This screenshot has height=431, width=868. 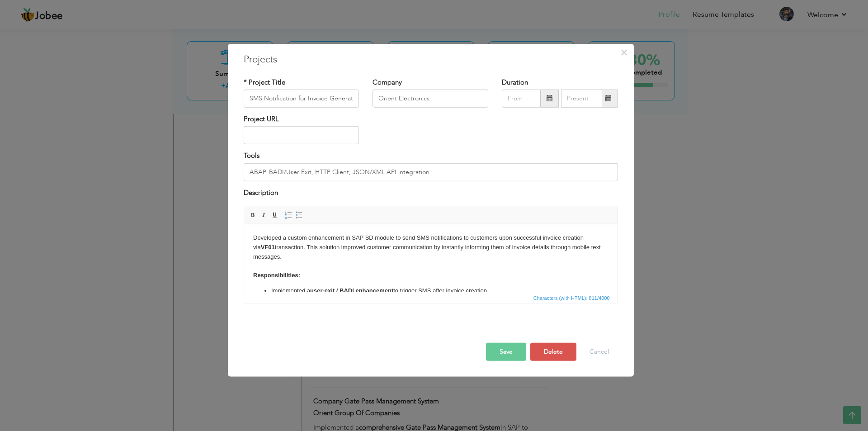 What do you see at coordinates (275, 216) in the screenshot?
I see `a: Underline` at bounding box center [275, 216].